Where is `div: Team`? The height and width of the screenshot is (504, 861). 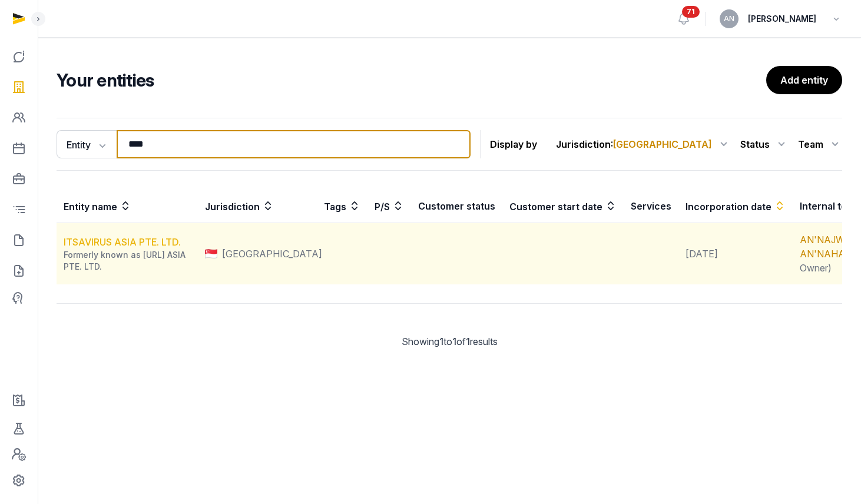 div: Team is located at coordinates (819, 145).